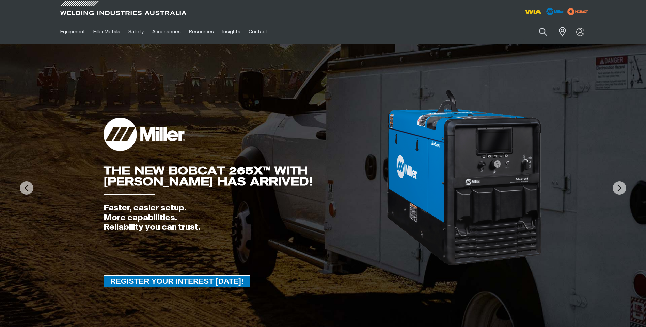 The image size is (646, 327). I want to click on a: Equipment, so click(72, 32).